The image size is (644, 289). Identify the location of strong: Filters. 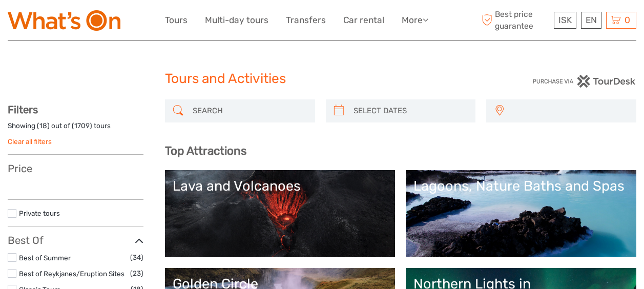
(22, 110).